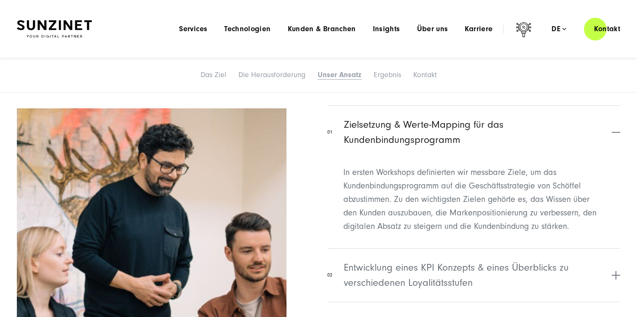  Describe the element at coordinates (193, 29) in the screenshot. I see `a: Services` at that location.